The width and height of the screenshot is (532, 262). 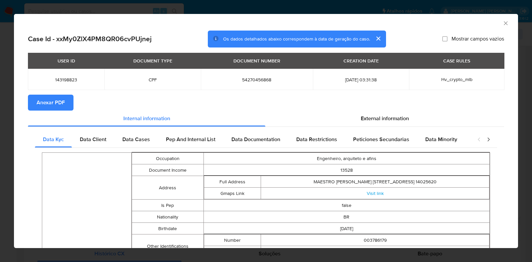 I want to click on td: Is Pep, so click(x=168, y=205).